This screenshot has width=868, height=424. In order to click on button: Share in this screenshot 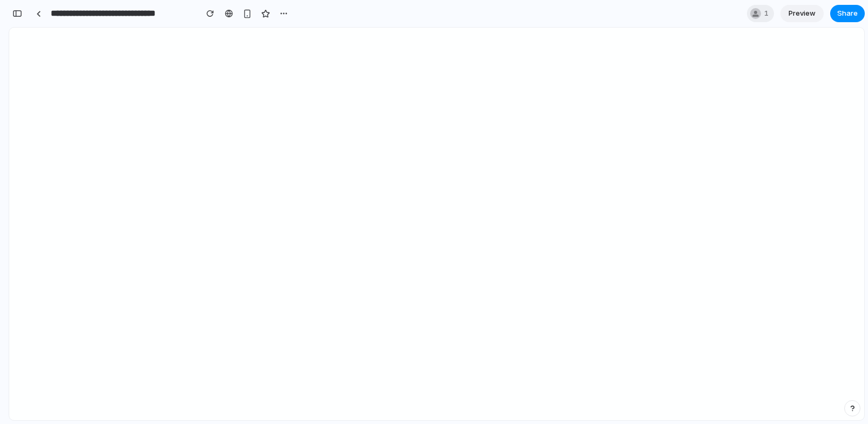, I will do `click(848, 13)`.